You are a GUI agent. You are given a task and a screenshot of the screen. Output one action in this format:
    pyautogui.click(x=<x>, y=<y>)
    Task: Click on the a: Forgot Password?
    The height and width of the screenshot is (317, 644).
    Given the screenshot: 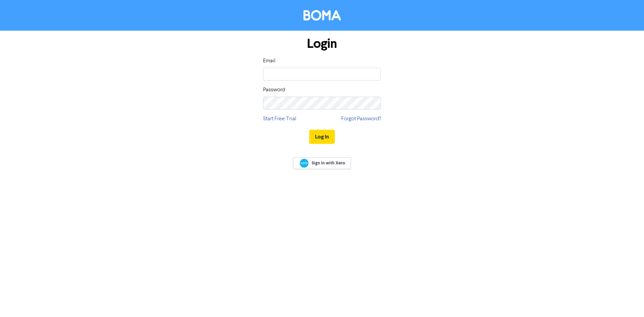 What is the action you would take?
    pyautogui.click(x=361, y=119)
    